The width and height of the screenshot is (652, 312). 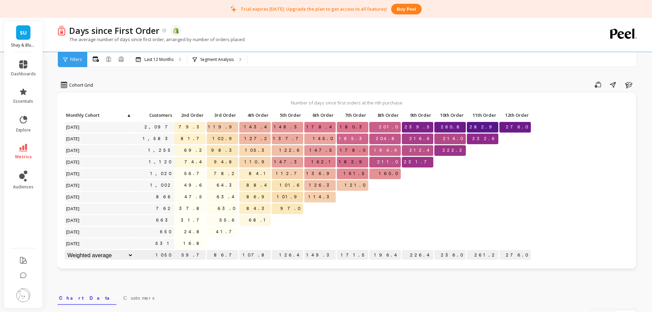 I want to click on p: 8th Order, so click(x=385, y=115).